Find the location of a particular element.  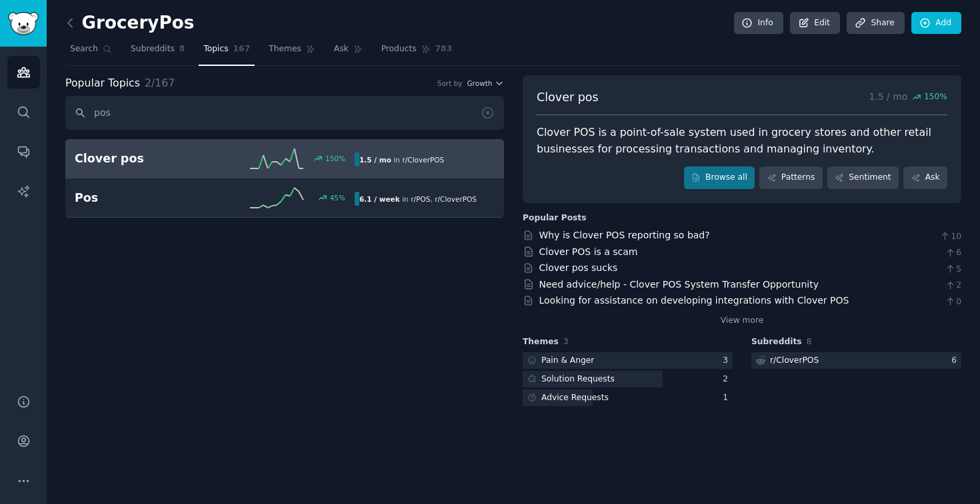

span: r/ POS is located at coordinates (420, 199).